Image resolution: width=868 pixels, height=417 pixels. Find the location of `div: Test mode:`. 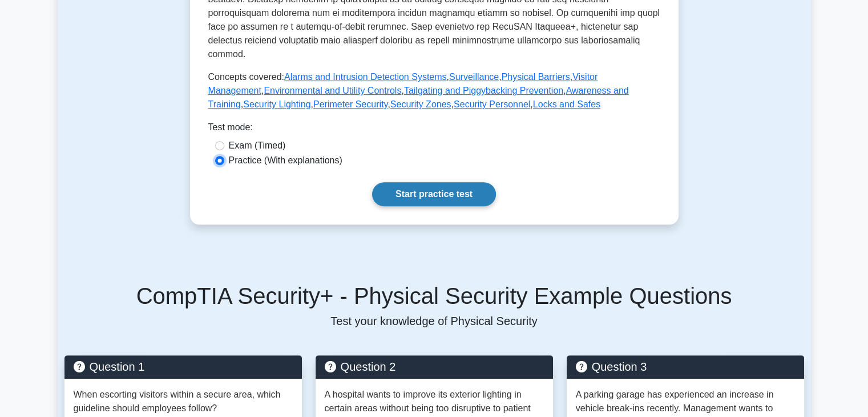

div: Test mode: is located at coordinates (434, 130).